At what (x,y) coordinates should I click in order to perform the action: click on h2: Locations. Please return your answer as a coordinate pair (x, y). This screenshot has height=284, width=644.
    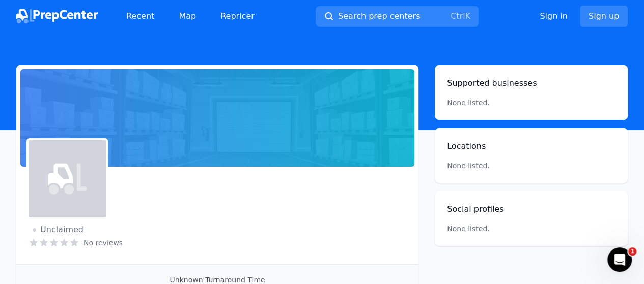
    Looking at the image, I should click on (531, 147).